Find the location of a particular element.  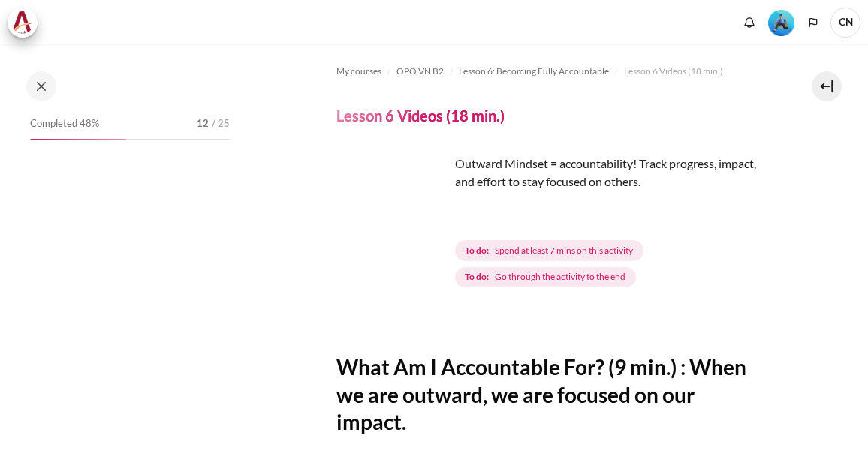

span: CN is located at coordinates (846, 22).